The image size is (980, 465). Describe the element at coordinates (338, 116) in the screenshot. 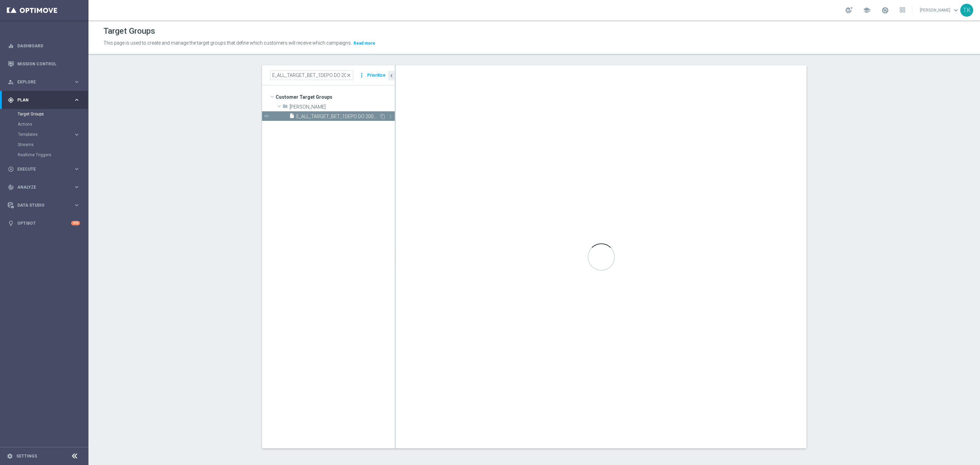

I see `span: E_ALL_TARGET_BET_1DEPO DO 200PLN_160925` at that location.